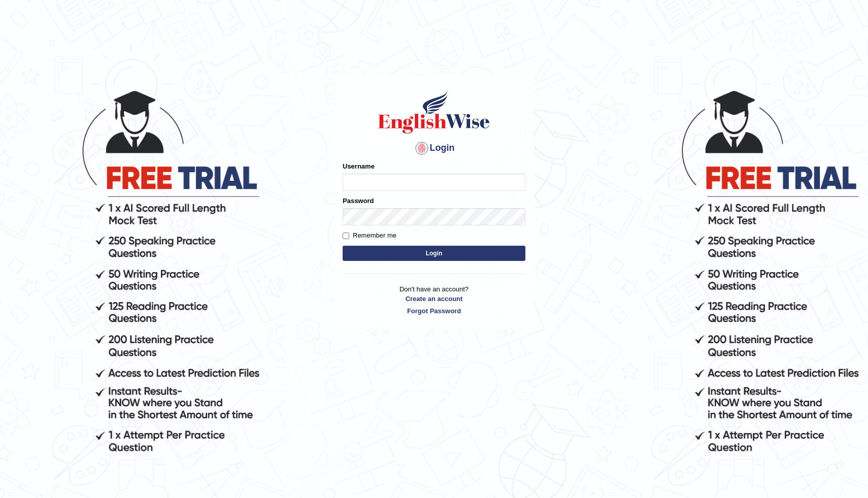  Describe the element at coordinates (358, 166) in the screenshot. I see `label: Username` at that location.